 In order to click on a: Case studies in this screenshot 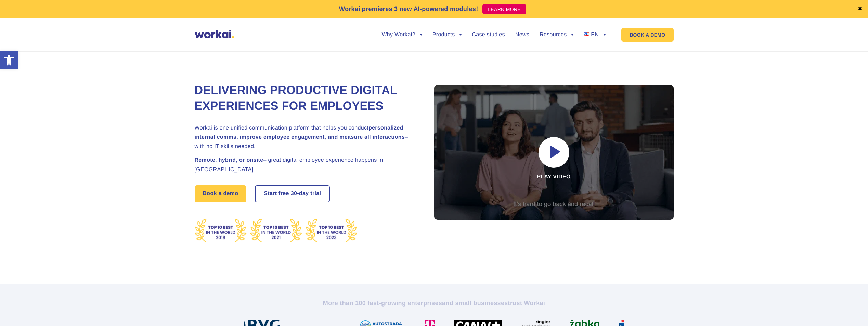, I will do `click(488, 35)`.